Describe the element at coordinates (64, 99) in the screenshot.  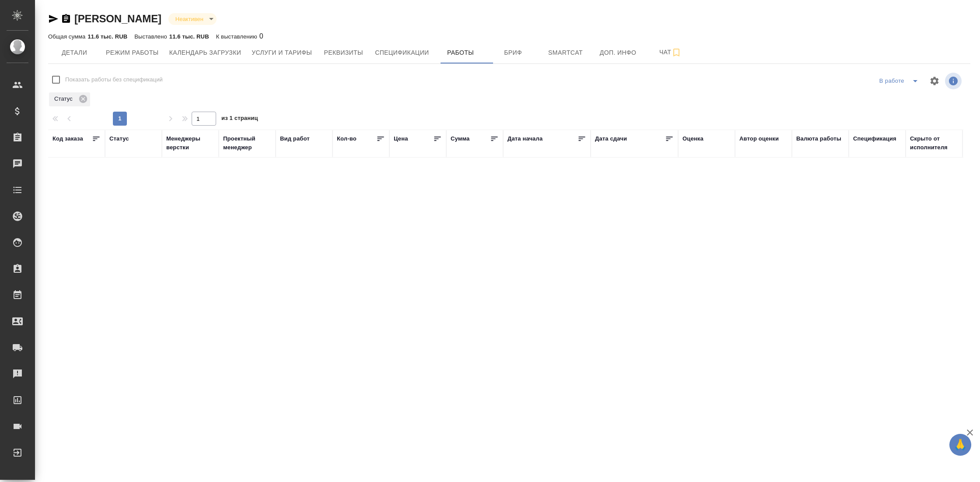
I see `p: Статус` at that location.